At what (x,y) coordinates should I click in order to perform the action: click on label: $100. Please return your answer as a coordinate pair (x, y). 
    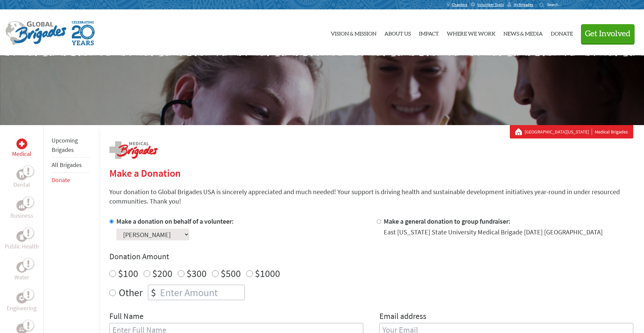
    Looking at the image, I should click on (128, 273).